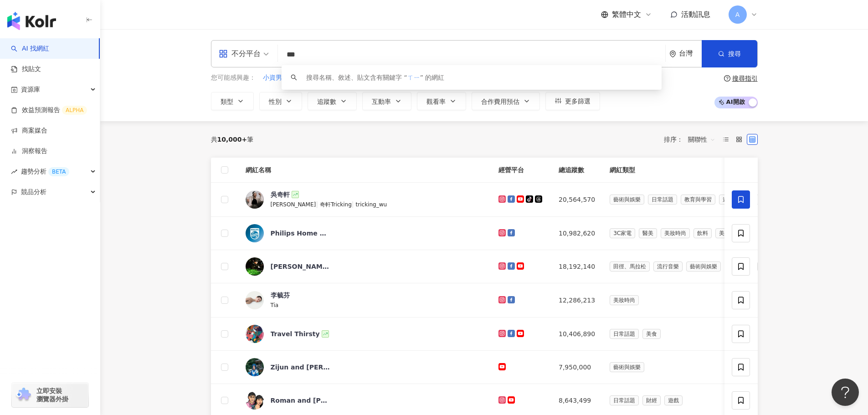  I want to click on button: 觀看率, so click(441, 101).